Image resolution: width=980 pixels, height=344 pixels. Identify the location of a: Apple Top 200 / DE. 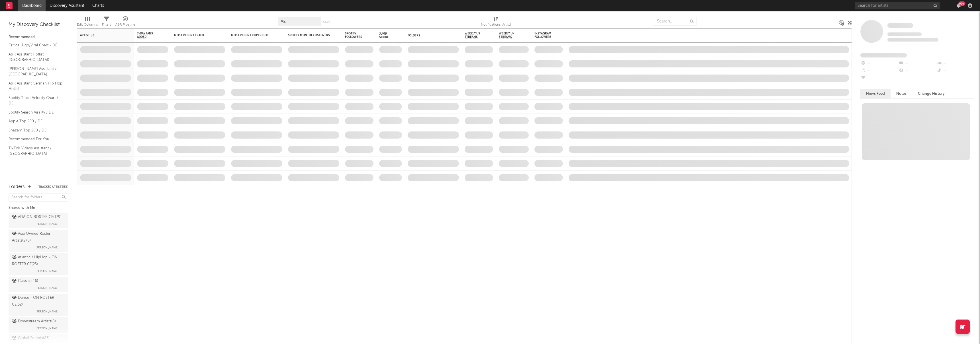
(36, 121).